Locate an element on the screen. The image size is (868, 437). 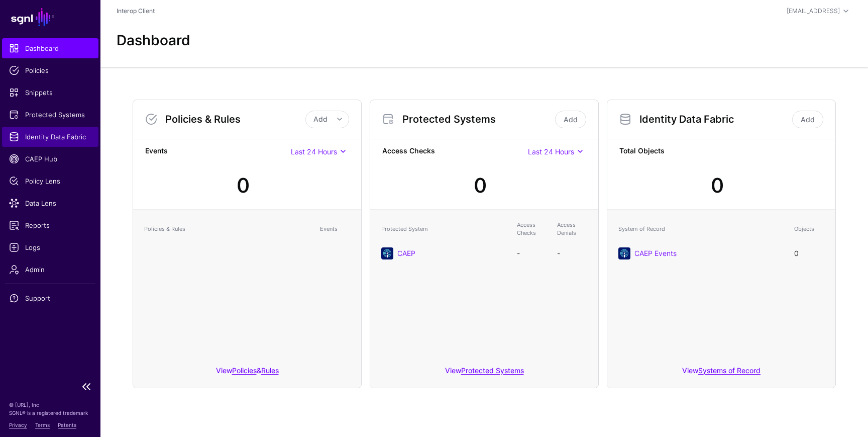
h3: Policies & Rules is located at coordinates (235, 119).